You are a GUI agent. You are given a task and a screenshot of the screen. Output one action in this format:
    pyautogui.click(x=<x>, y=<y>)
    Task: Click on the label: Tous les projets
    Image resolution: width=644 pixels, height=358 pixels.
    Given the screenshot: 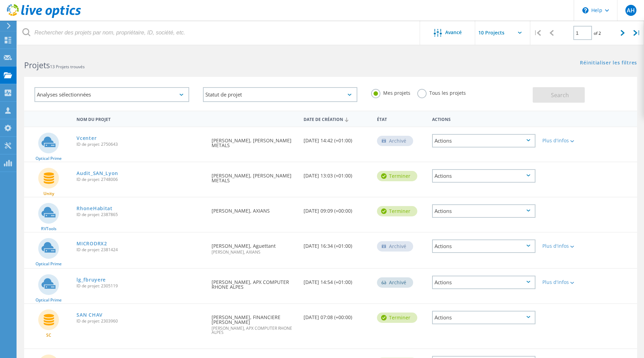 What is the action you would take?
    pyautogui.click(x=442, y=92)
    